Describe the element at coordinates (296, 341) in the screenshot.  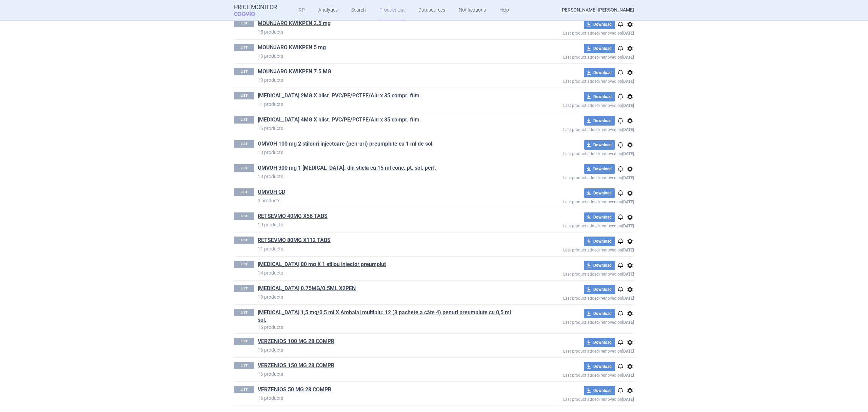
I see `a: VERZENIOS 100 MG 28 COMPR` at that location.